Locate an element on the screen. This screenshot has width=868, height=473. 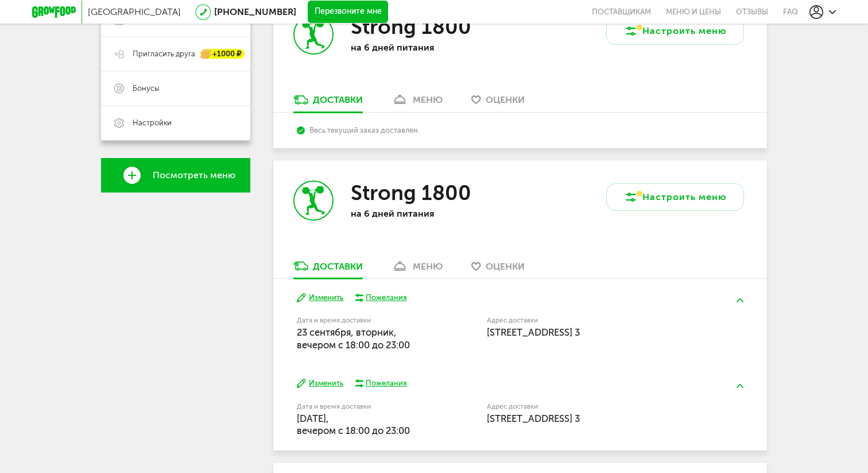
span: 23 сентября, вторник, вечером c 18:00 до 23:00 is located at coordinates (353, 338).